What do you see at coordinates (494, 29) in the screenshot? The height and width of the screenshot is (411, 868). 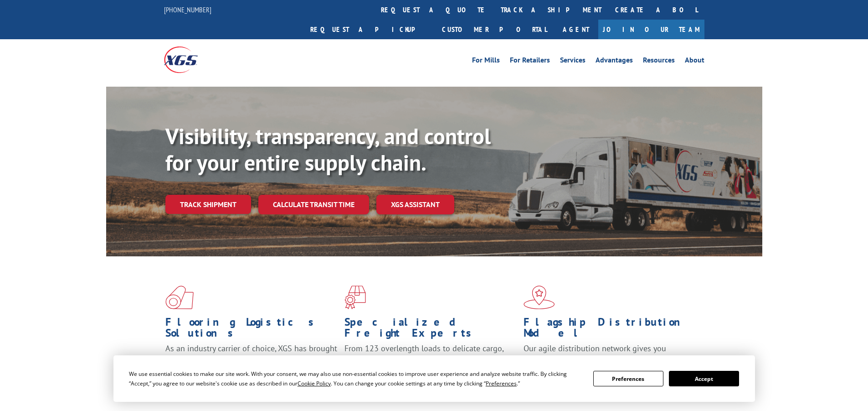 I see `a: Customer Portal` at bounding box center [494, 29].